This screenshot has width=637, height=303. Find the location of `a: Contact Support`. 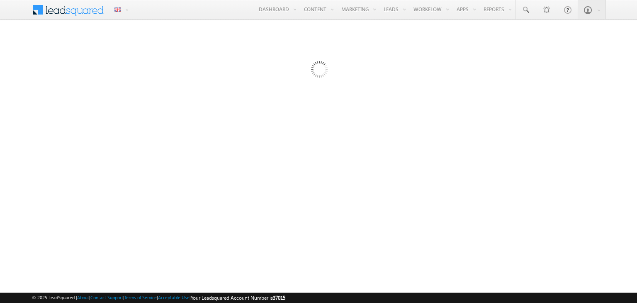

a: Contact Support is located at coordinates (107, 297).